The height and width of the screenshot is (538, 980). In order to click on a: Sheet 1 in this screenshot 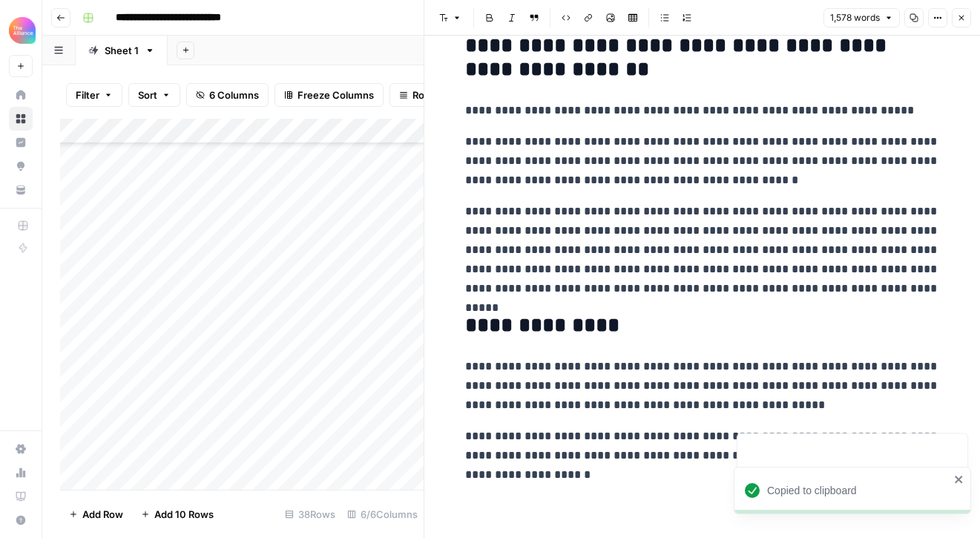, I will do `click(122, 50)`.